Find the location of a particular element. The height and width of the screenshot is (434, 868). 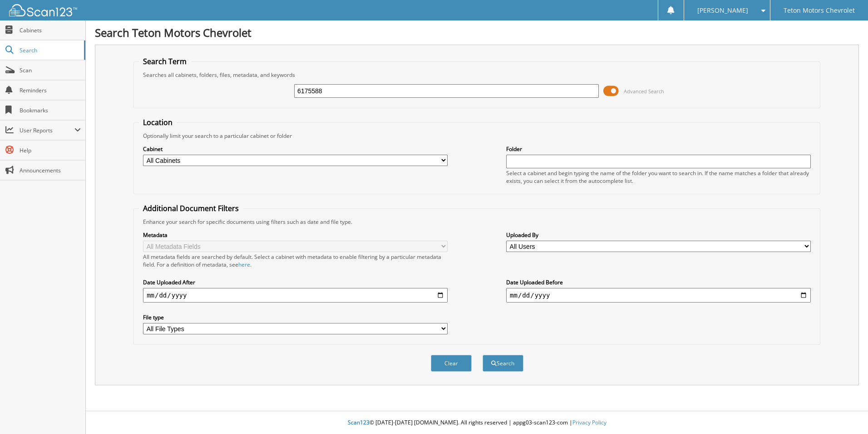

span: Cabinets is located at coordinates (50, 30).